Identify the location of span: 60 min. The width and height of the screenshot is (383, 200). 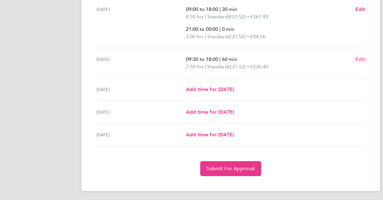
(230, 59).